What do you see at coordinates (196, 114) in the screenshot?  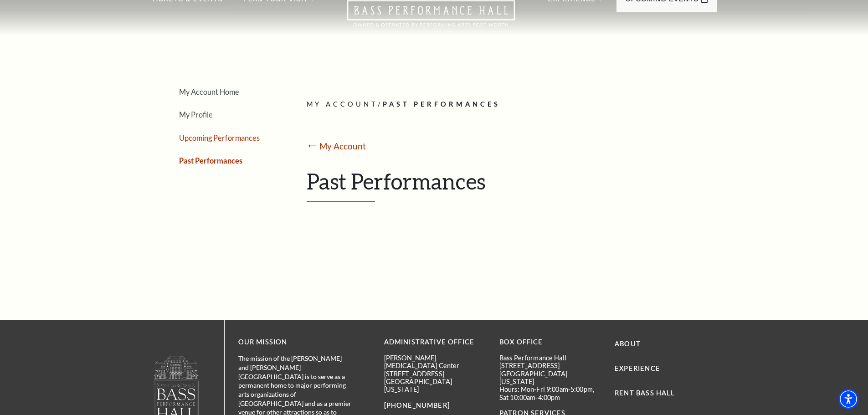 I see `a: My Profile` at bounding box center [196, 114].